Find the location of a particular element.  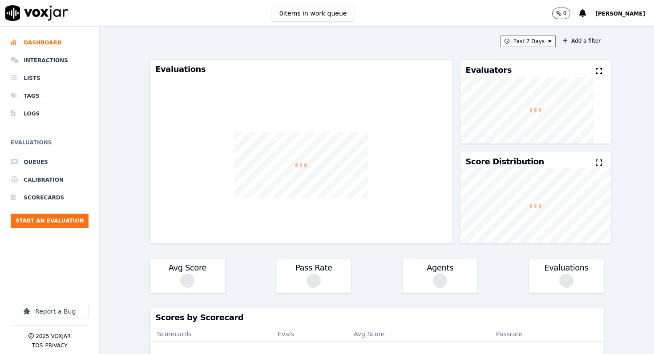

li: Tags is located at coordinates (49, 96).